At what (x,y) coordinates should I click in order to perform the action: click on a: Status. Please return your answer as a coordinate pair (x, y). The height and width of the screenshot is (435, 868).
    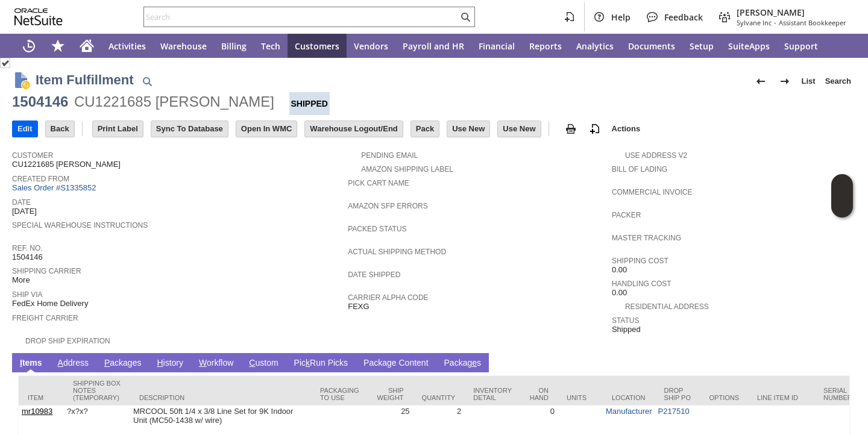
    Looking at the image, I should click on (626, 320).